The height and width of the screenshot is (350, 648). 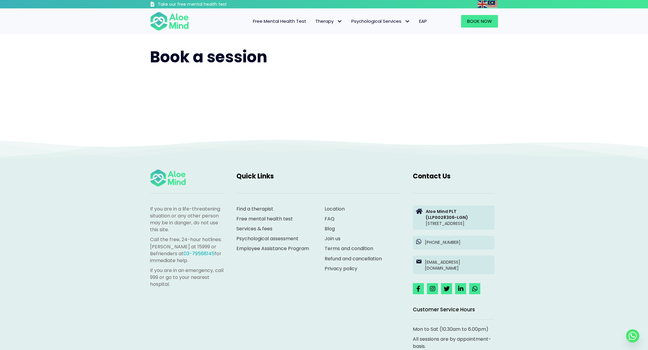 I want to click on a: Free mental health test, so click(x=265, y=219).